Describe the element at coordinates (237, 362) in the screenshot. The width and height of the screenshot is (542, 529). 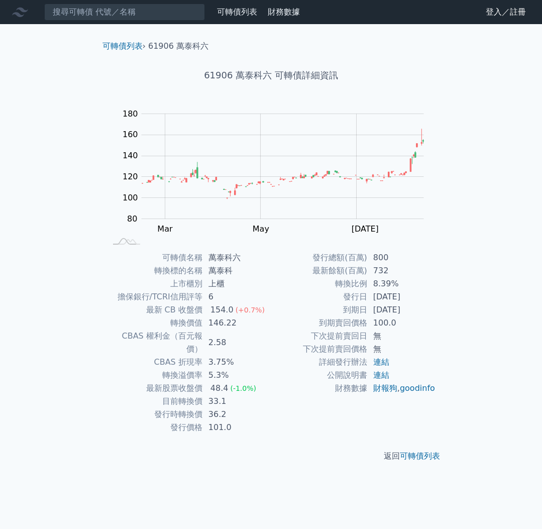
I see `td: 3.75%` at that location.